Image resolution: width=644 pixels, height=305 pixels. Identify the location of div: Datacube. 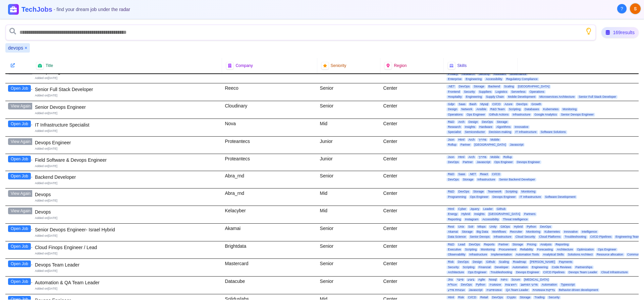
(269, 286).